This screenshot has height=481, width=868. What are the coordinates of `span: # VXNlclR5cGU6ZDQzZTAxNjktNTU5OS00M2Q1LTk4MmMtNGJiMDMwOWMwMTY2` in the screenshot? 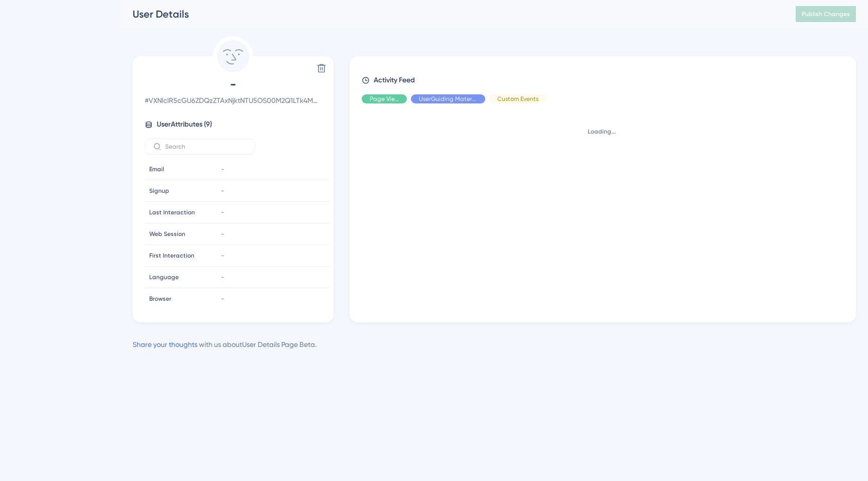 It's located at (233, 100).